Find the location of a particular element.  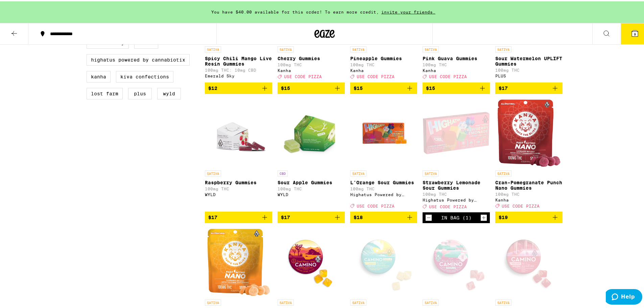

img: WYLD - Sour Apple Gummies is located at coordinates (311, 132).